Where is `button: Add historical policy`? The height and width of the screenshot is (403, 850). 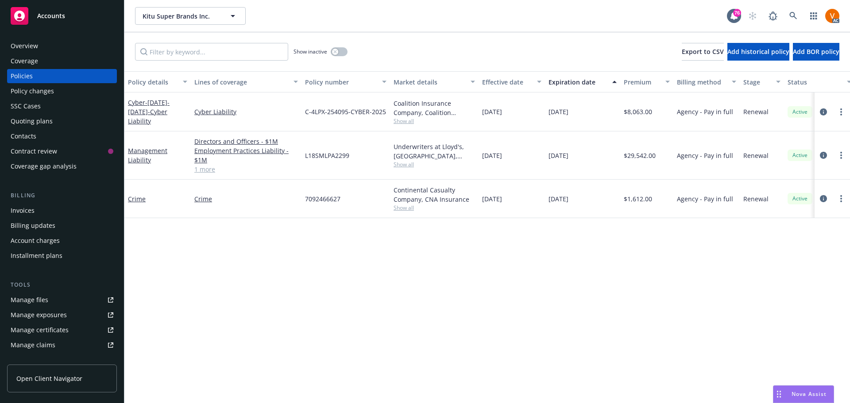
button: Add historical policy is located at coordinates (758, 52).